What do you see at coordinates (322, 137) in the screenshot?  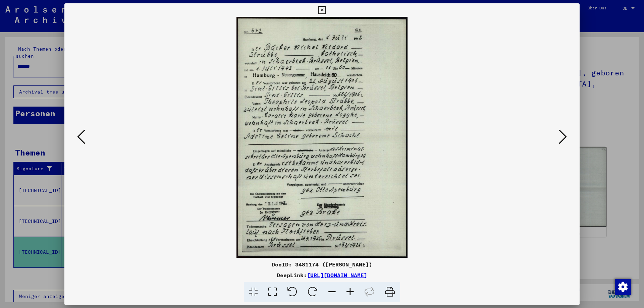 I see `img: 001.jpg` at bounding box center [322, 137].